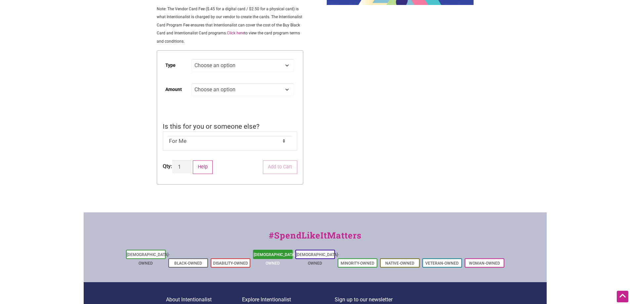  What do you see at coordinates (230, 25) in the screenshot?
I see `span: Note: The Vendor Card Fee ($.45 for a digital card / $2.50 for a physical card) is what Intention...` at bounding box center [230, 25].